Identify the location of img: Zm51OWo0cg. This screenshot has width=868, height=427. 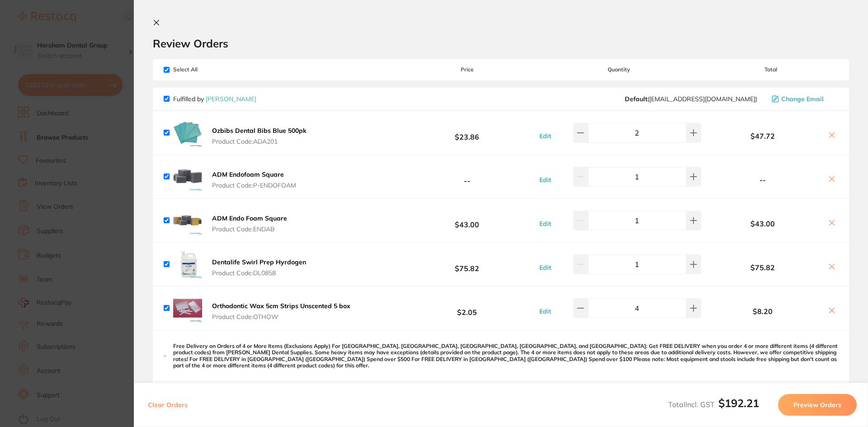
(188, 308).